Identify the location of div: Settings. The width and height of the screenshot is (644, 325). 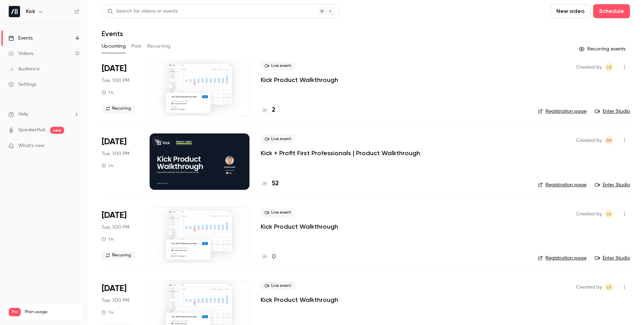
(23, 85).